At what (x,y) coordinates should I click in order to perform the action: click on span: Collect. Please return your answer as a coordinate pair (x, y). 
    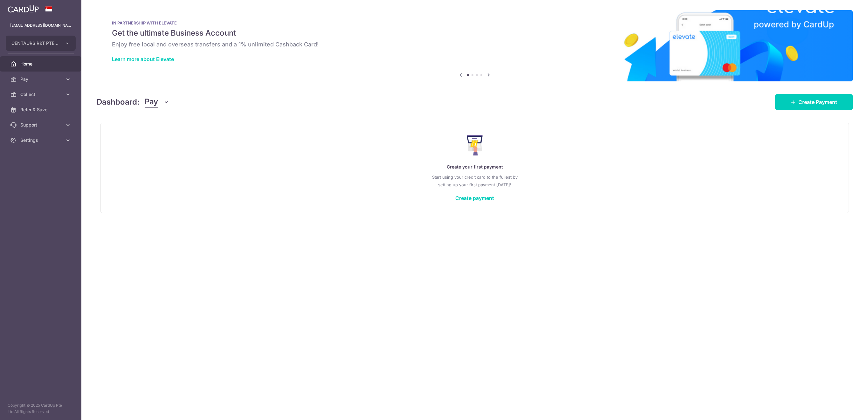
    Looking at the image, I should click on (41, 95).